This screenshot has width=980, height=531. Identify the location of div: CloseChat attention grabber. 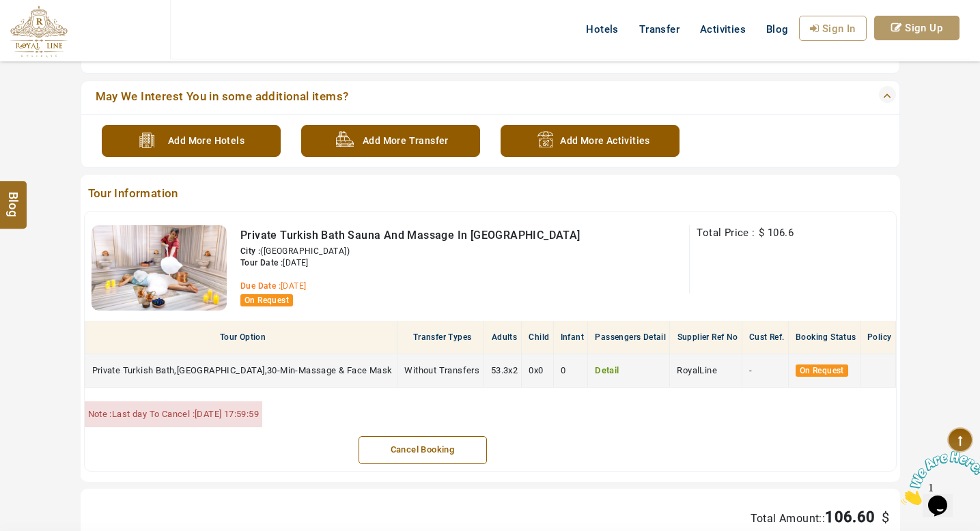
(43, 32).